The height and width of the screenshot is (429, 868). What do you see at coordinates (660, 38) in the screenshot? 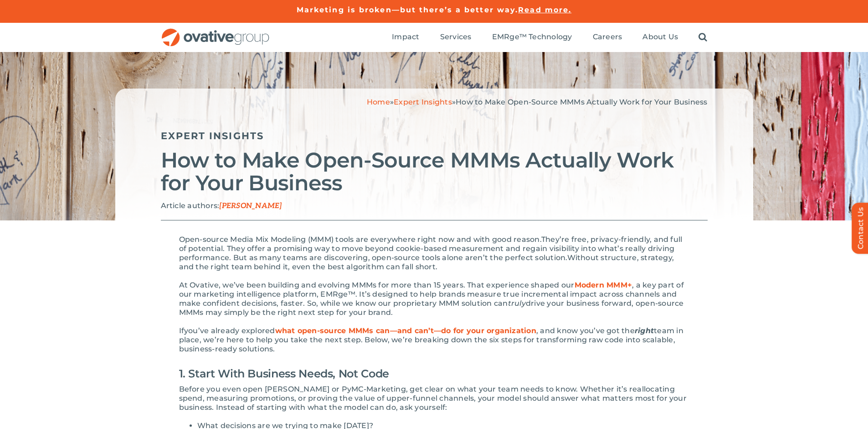
I see `a: About Us` at bounding box center [660, 38].